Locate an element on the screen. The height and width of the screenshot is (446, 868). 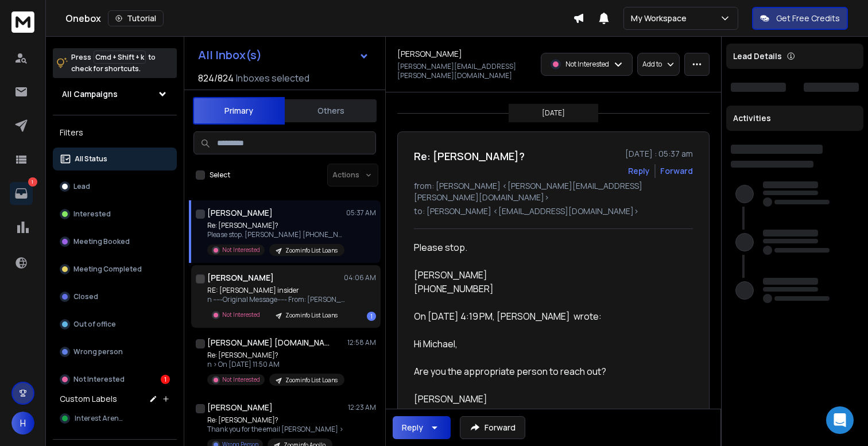
button: Lead is located at coordinates (115, 187).